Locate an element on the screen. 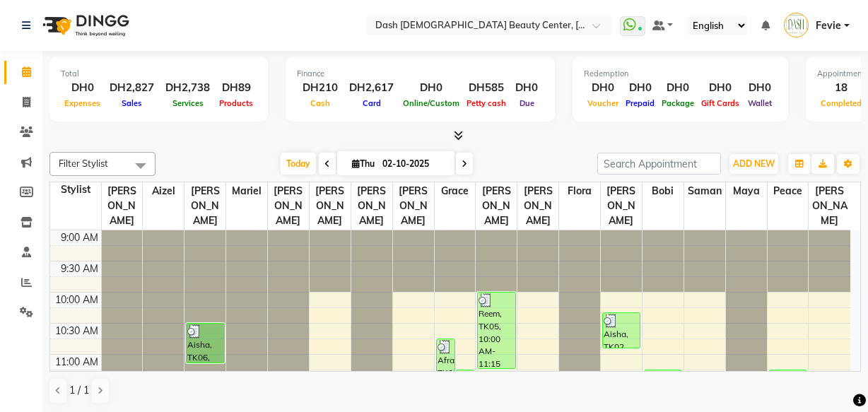 The height and width of the screenshot is (412, 868). div: DH585 is located at coordinates (487, 88).